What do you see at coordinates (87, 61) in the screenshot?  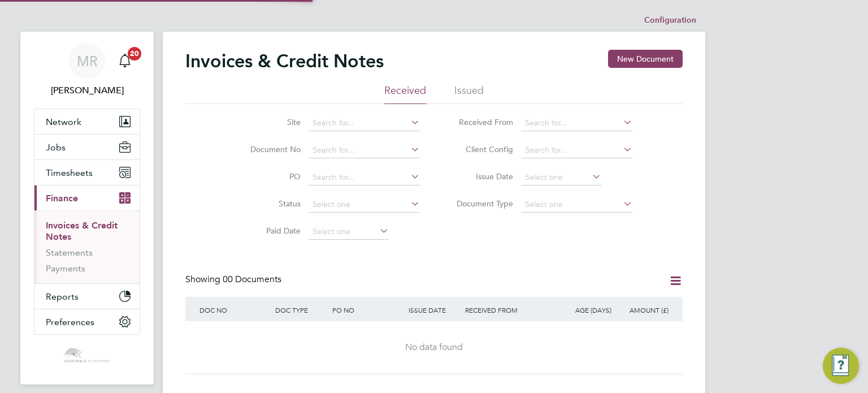 I see `span: MR` at bounding box center [87, 61].